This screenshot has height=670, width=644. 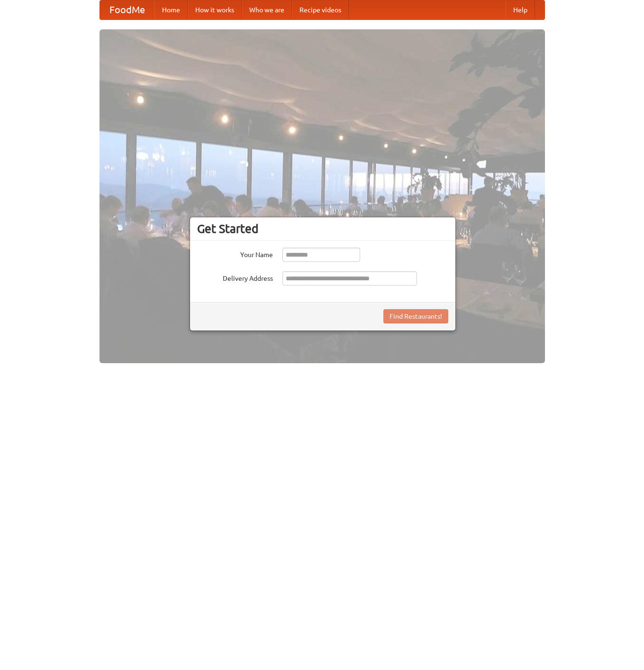 I want to click on a: FoodMe, so click(x=127, y=10).